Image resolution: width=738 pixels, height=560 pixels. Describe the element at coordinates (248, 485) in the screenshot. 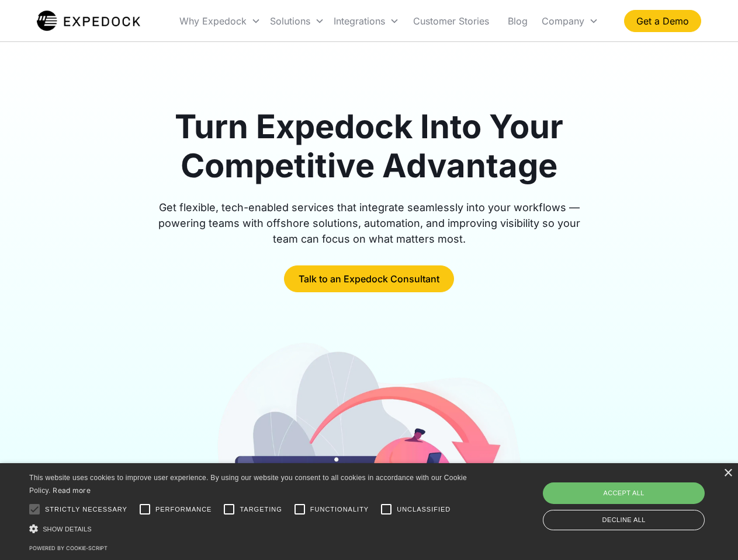

I see `span: This website uses cookies to improve user experience. By using our website you consent to all coo...` at that location.